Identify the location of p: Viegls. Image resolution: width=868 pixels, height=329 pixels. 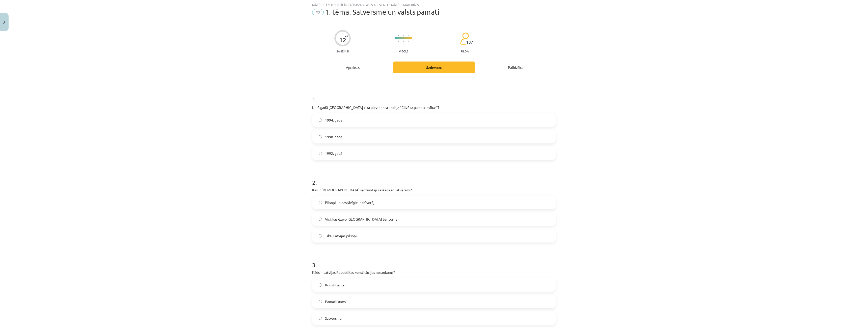
(403, 51).